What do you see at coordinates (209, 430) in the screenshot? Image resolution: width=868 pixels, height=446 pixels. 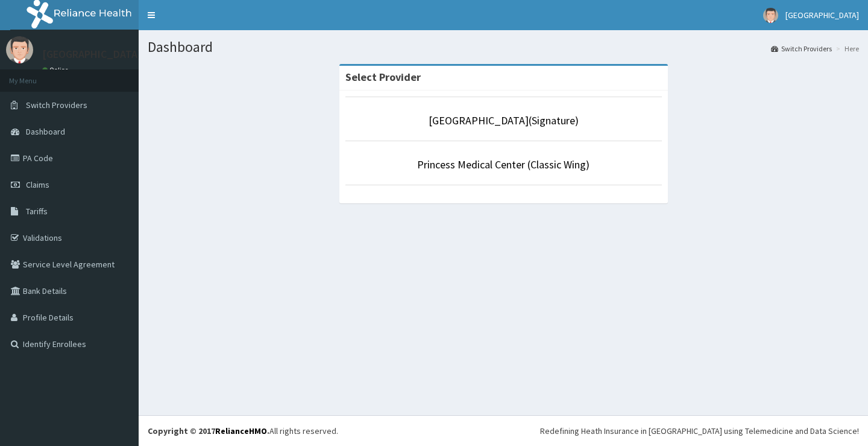 I see `strong: Copyright © 2017 .` at bounding box center [209, 430].